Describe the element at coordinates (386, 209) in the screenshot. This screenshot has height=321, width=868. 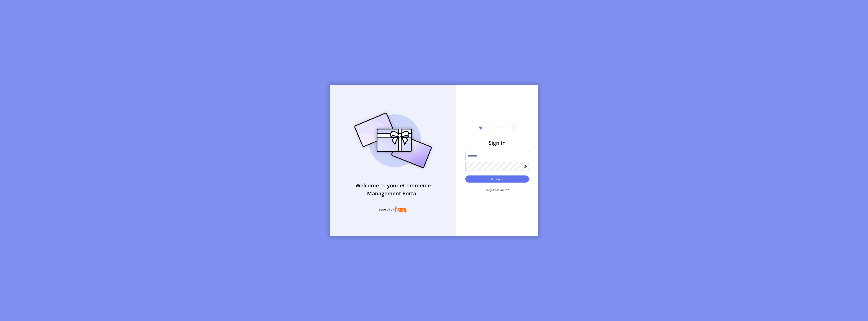
I see `span: Powered by` at that location.